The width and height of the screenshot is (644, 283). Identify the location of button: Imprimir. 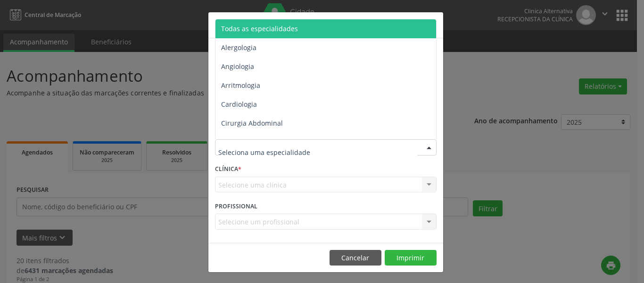
(411, 258).